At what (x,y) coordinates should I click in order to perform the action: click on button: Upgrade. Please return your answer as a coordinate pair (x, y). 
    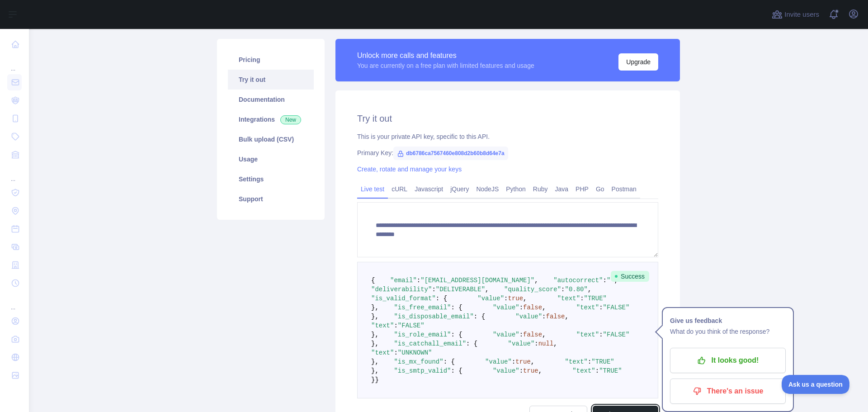
    Looking at the image, I should click on (638, 62).